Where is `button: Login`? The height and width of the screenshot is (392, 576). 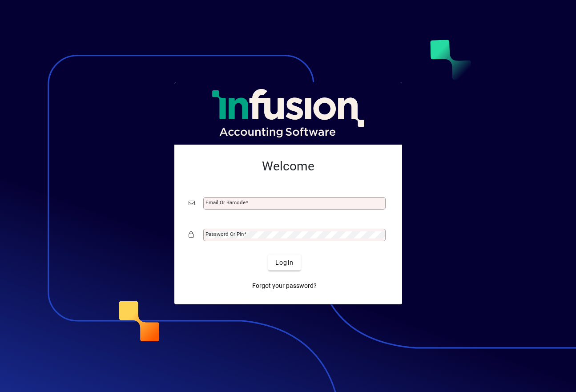 button: Login is located at coordinates (284, 262).